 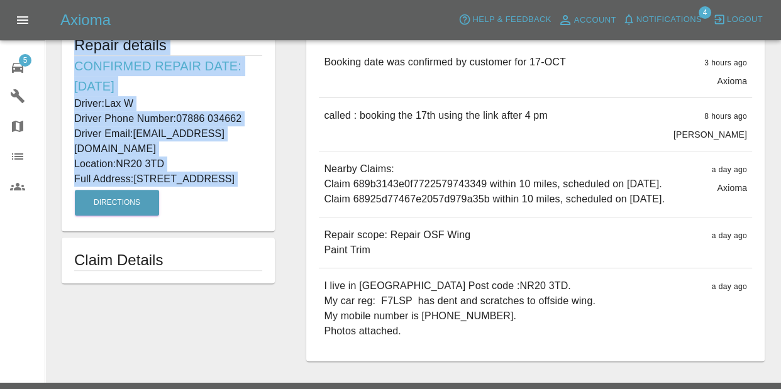 What do you see at coordinates (85, 20) in the screenshot?
I see `h5: Axioma` at bounding box center [85, 20].